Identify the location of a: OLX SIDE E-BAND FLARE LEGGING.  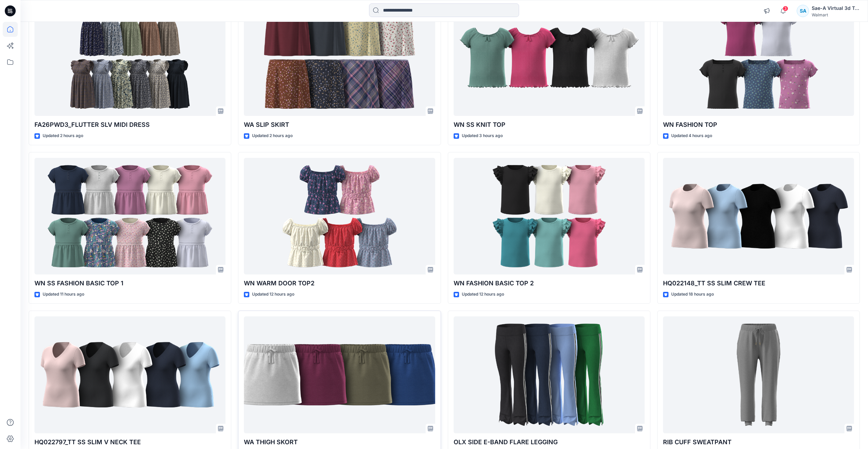
(549, 375).